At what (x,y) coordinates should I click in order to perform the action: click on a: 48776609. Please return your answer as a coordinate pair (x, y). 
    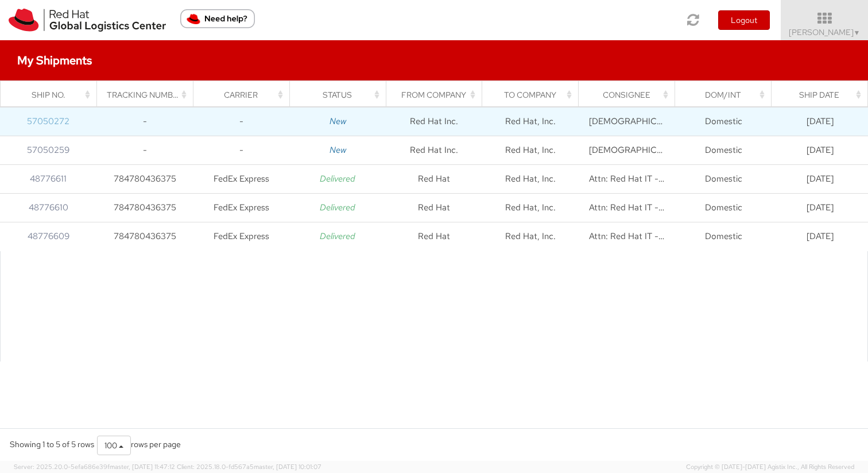
    Looking at the image, I should click on (48, 236).